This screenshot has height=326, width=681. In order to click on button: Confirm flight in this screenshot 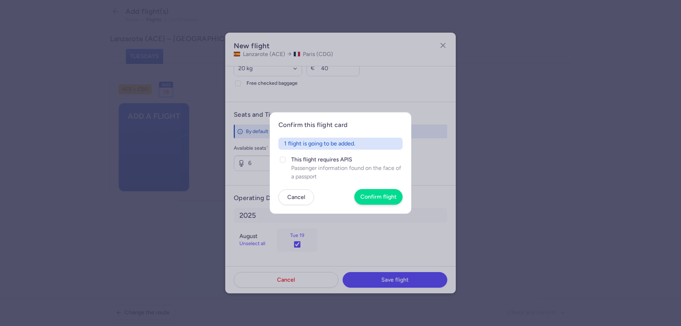, I will do `click(378, 197)`.